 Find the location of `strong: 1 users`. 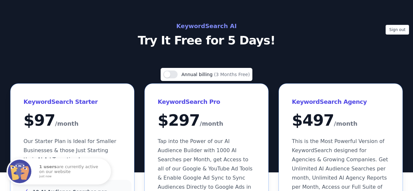

strong: 1 users is located at coordinates (48, 167).